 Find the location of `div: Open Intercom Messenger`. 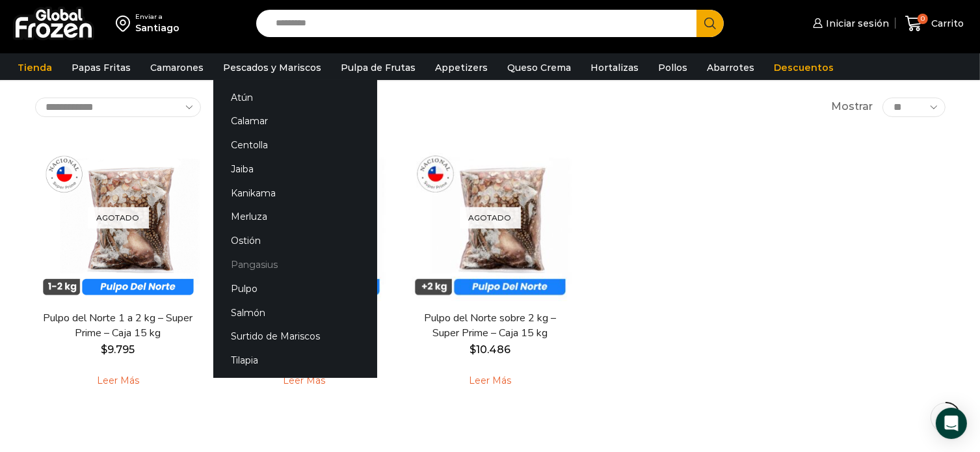

div: Open Intercom Messenger is located at coordinates (951, 423).